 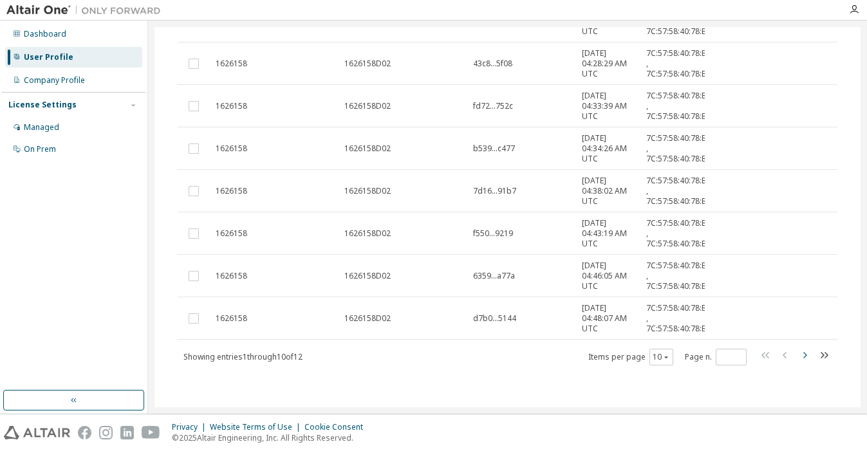 What do you see at coordinates (41, 128) in the screenshot?
I see `div: Managed` at bounding box center [41, 128].